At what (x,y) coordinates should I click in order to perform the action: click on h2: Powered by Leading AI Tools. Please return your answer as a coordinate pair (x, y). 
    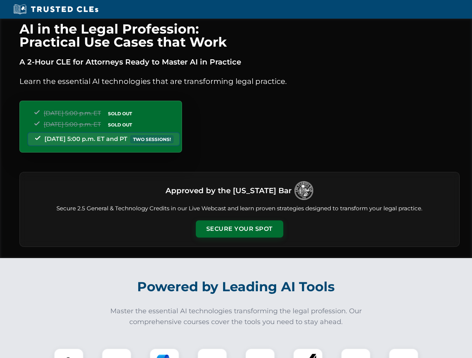
    Looking at the image, I should click on (236, 287).